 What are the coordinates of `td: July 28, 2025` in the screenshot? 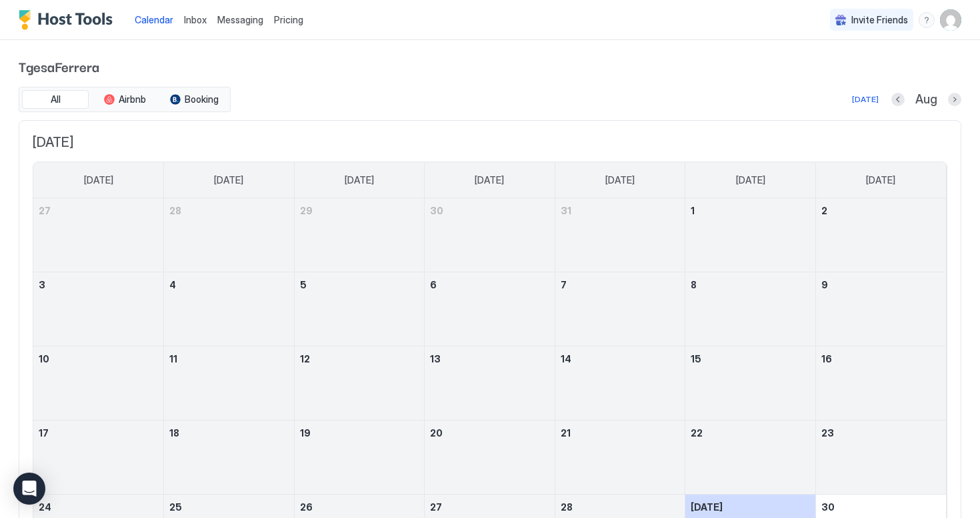 It's located at (229, 235).